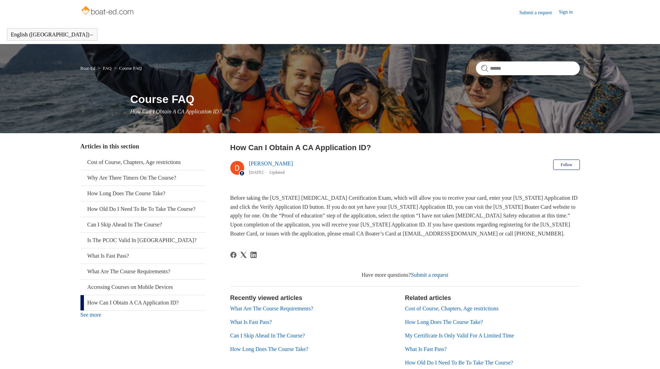  Describe the element at coordinates (130, 68) in the screenshot. I see `a: Course FAQ` at that location.